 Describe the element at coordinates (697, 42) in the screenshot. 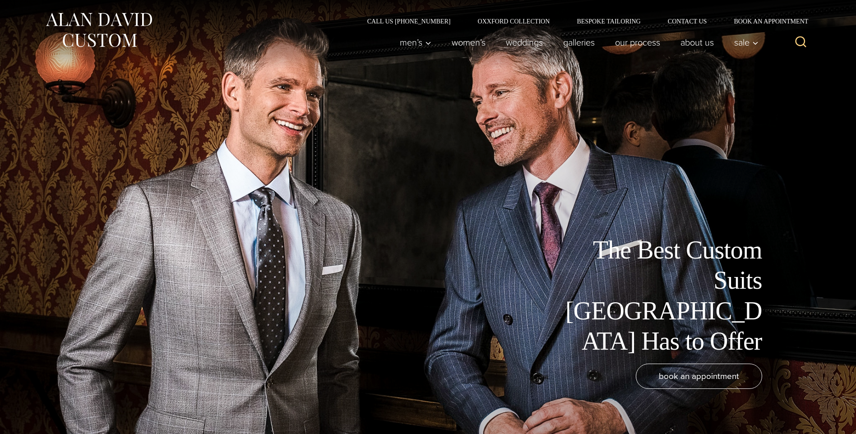

I see `a: About Us` at that location.